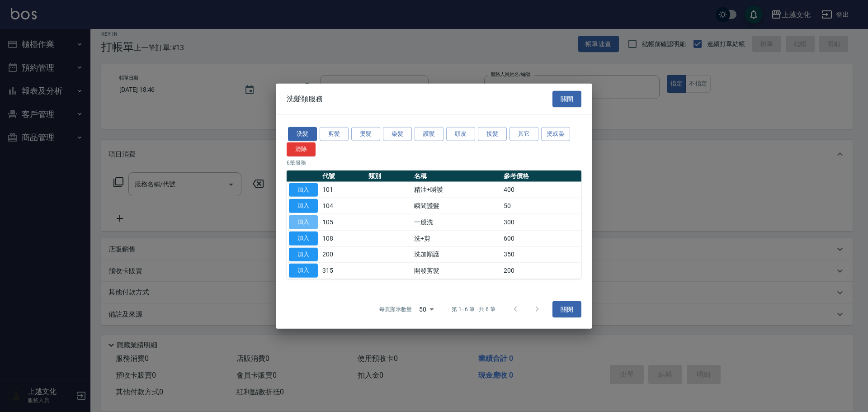 This screenshot has width=868, height=412. Describe the element at coordinates (304, 98) in the screenshot. I see `span: 洗髮類服務` at that location.